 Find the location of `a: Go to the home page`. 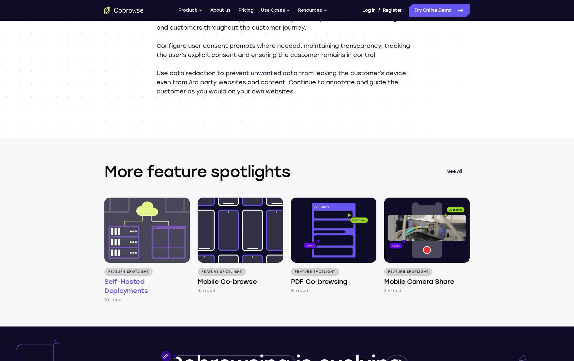

a: Go to the home page is located at coordinates (124, 10).